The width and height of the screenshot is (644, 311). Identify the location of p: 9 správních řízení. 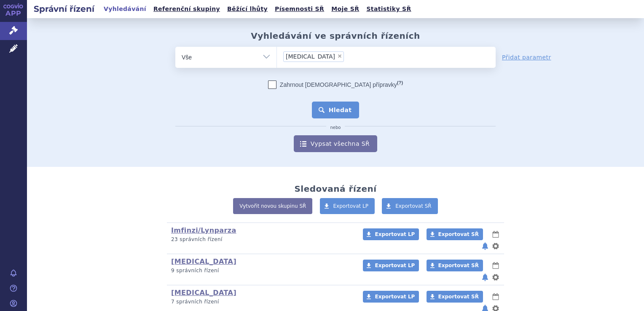
(261, 271).